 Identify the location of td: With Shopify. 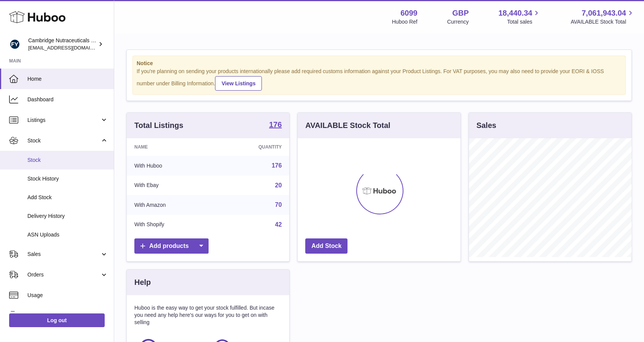
(172, 224).